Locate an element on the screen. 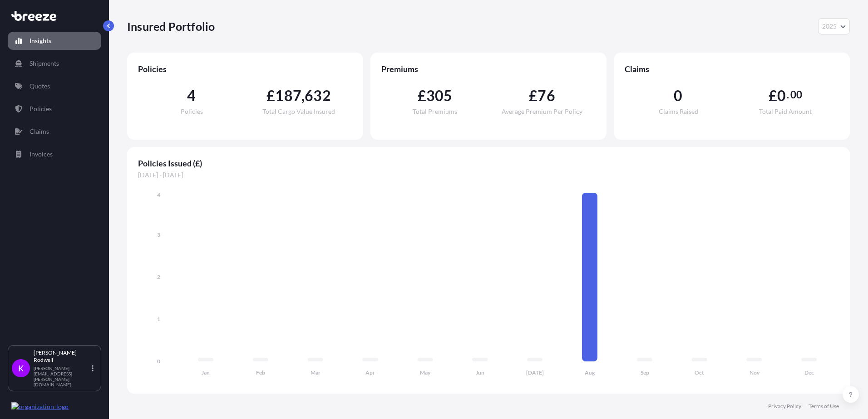  p: Insights is located at coordinates (40, 41).